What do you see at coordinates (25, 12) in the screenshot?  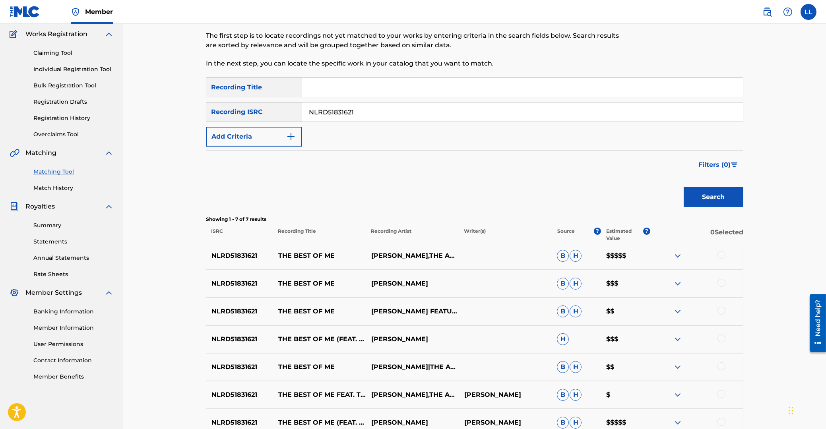 I see `img: MLC Logo` at bounding box center [25, 12].